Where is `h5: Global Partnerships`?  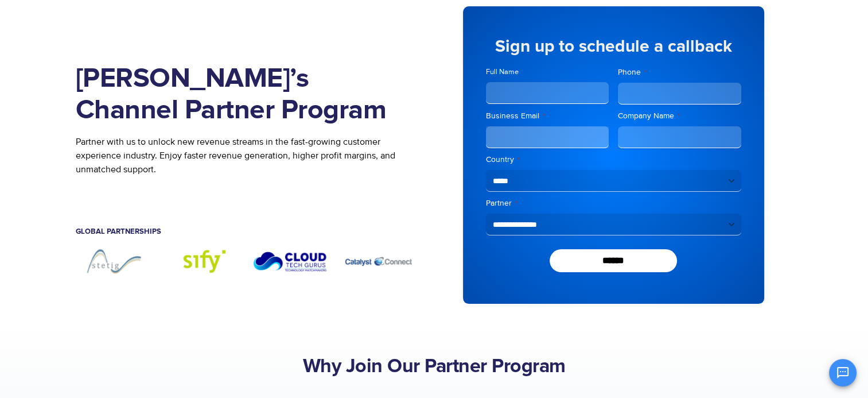 h5: Global Partnerships is located at coordinates (246, 231).